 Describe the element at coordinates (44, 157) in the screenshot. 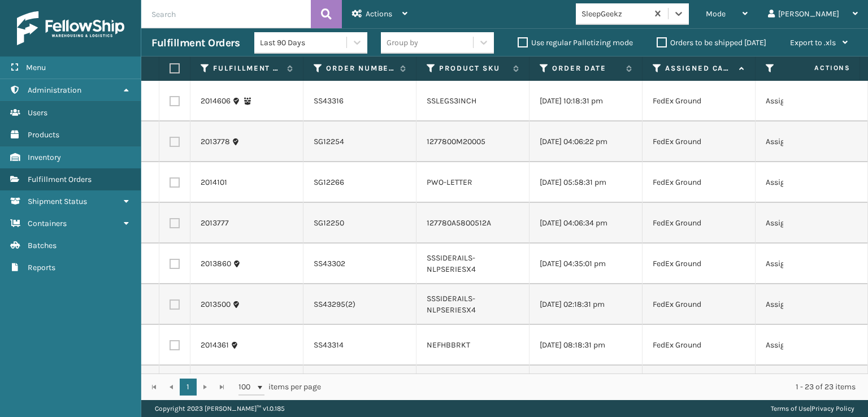

I see `span: Inventory` at that location.